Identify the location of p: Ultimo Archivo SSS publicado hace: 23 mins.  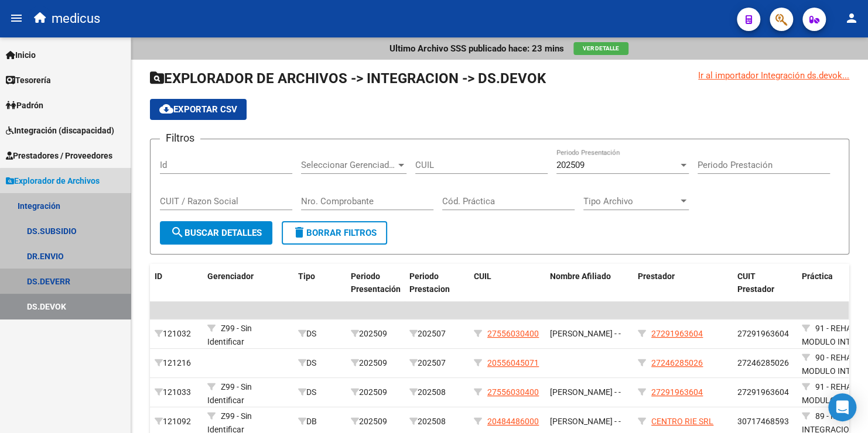
(477, 48).